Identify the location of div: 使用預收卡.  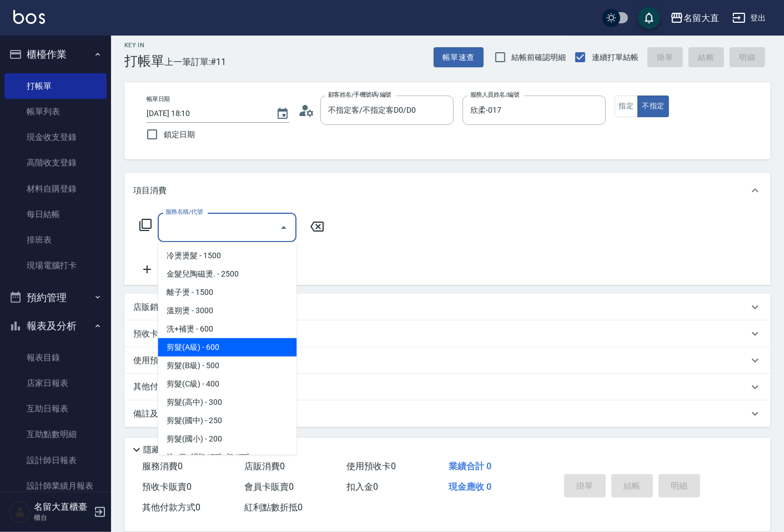
(447, 361).